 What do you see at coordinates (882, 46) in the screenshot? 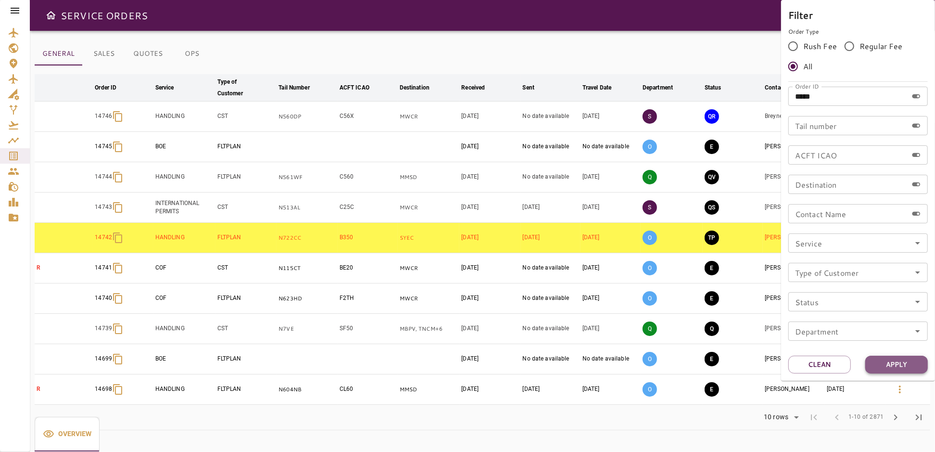
I see `span: Regular Fee` at bounding box center [882, 46].